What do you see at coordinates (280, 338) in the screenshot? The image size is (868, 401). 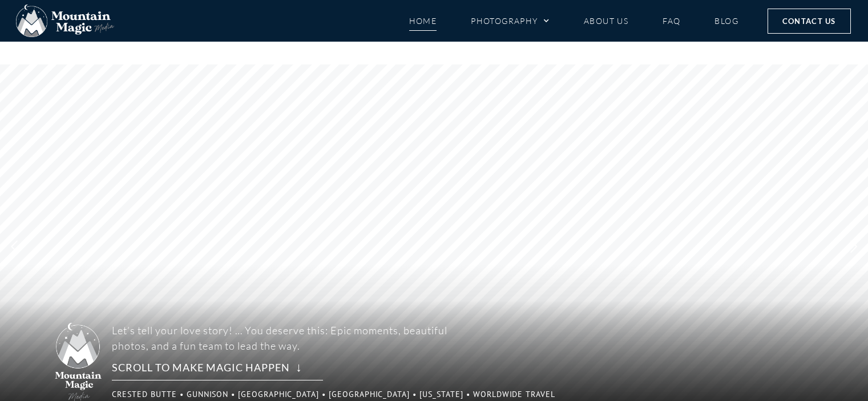 I see `p: Let’s tell your love story! … You deserve this: Epic moments, beautiful photos, and a fun team to...` at bounding box center [280, 338].